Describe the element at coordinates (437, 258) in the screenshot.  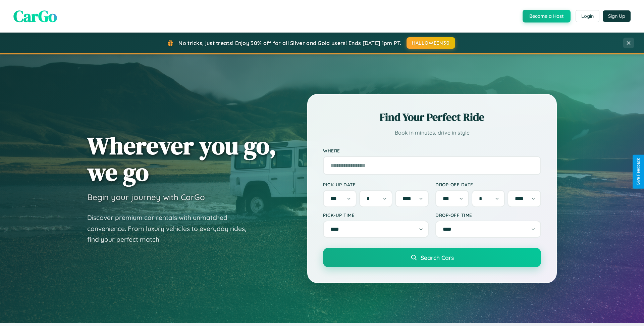
I see `span: Search Cars` at that location.